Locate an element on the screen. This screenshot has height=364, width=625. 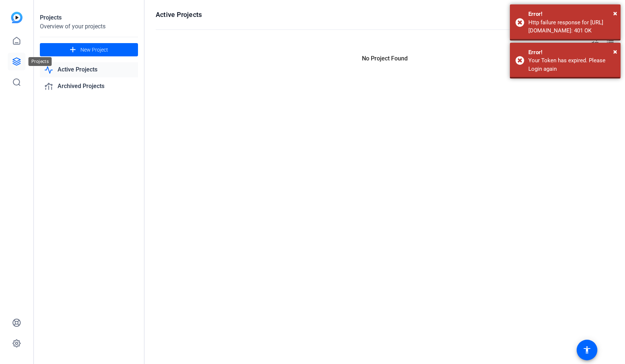
span: New Project is located at coordinates (94, 50).